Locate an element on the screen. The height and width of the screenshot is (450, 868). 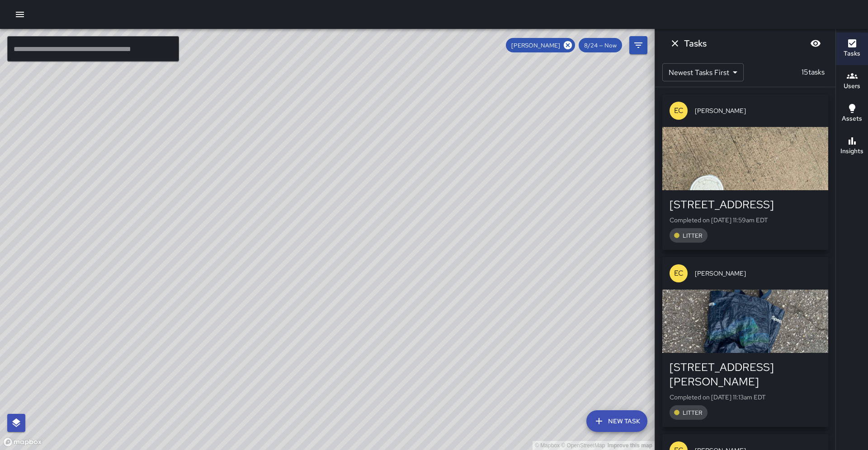
button: Insights is located at coordinates (852, 147).